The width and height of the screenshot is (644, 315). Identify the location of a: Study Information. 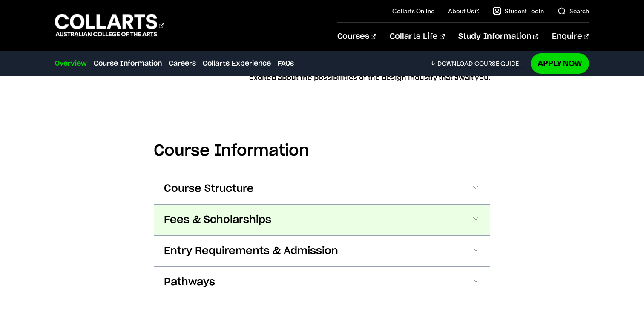
(498, 36).